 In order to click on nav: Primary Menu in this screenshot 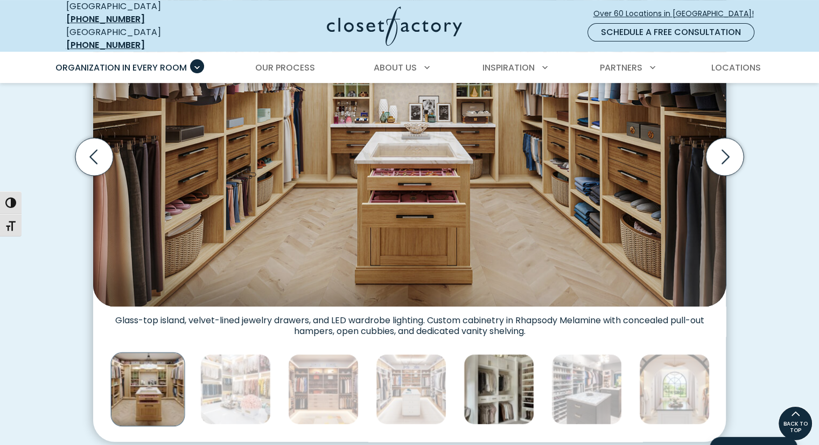, I will do `click(410, 68)`.